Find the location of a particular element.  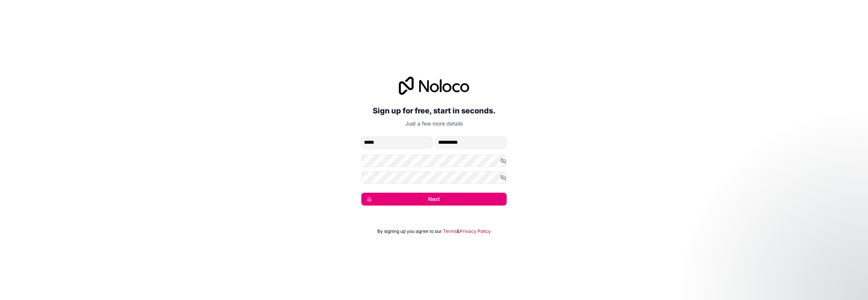

input: Confirm password is located at coordinates (434, 177).